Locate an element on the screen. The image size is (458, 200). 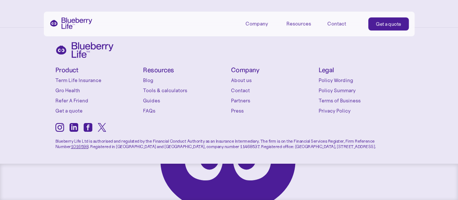
a: Policy Summary is located at coordinates (361, 90).